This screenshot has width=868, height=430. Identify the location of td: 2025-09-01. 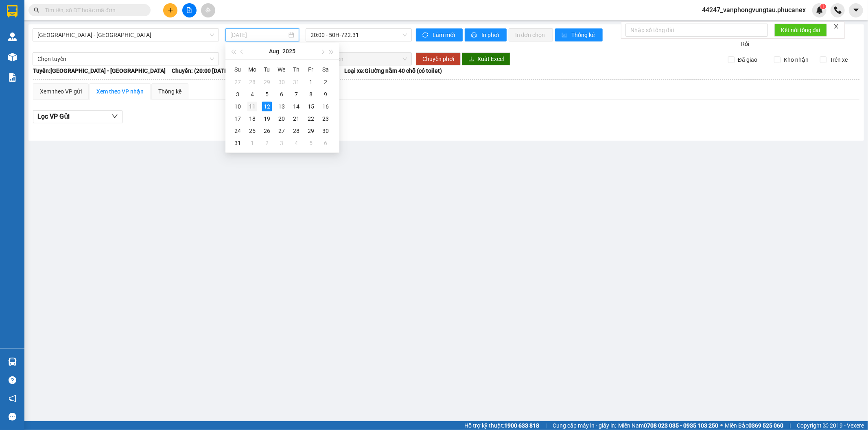
(252, 143).